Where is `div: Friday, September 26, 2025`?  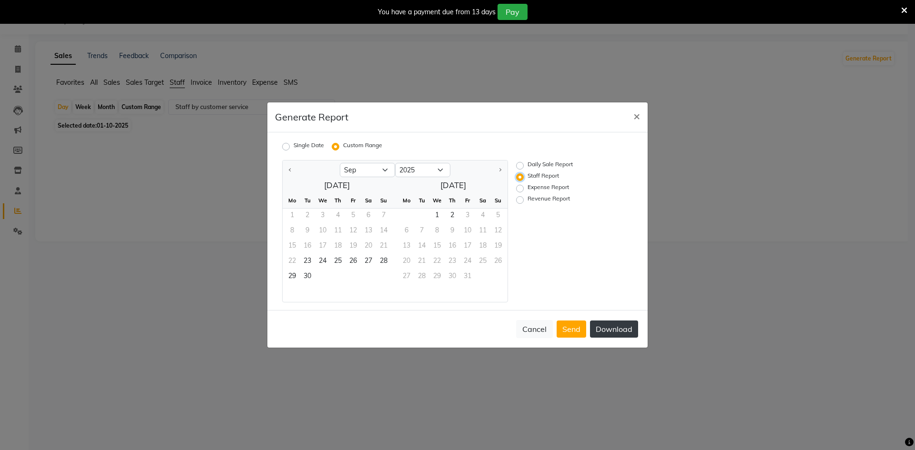 div: Friday, September 26, 2025 is located at coordinates (353, 262).